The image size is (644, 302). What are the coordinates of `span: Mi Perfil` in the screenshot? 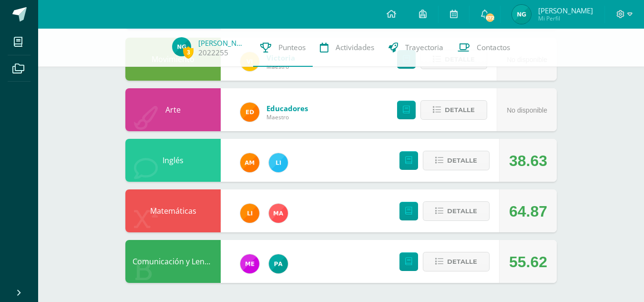 It's located at (565, 18).